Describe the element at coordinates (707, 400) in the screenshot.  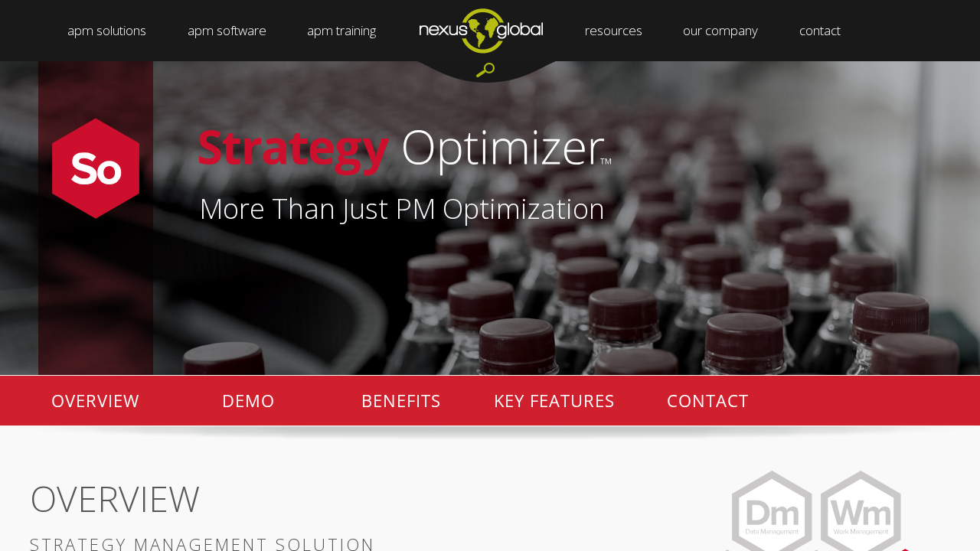
I see `p: CONTACT` at that location.